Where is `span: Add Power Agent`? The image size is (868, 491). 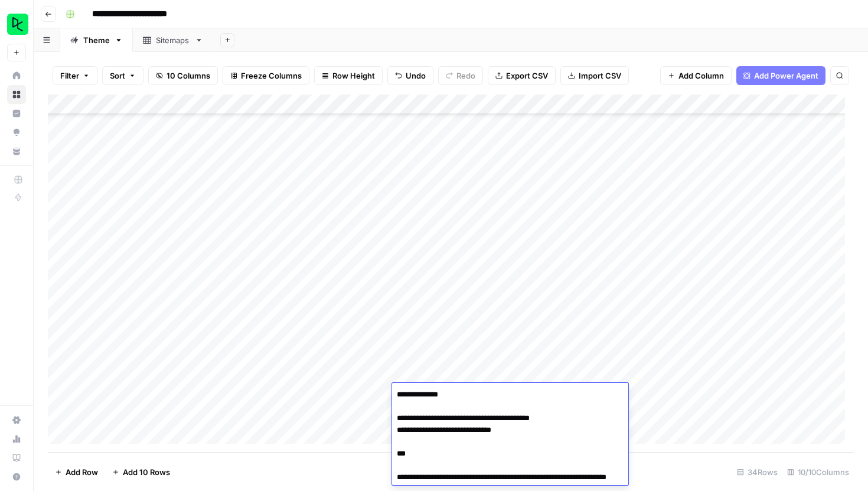
span: Add Power Agent is located at coordinates (786, 76).